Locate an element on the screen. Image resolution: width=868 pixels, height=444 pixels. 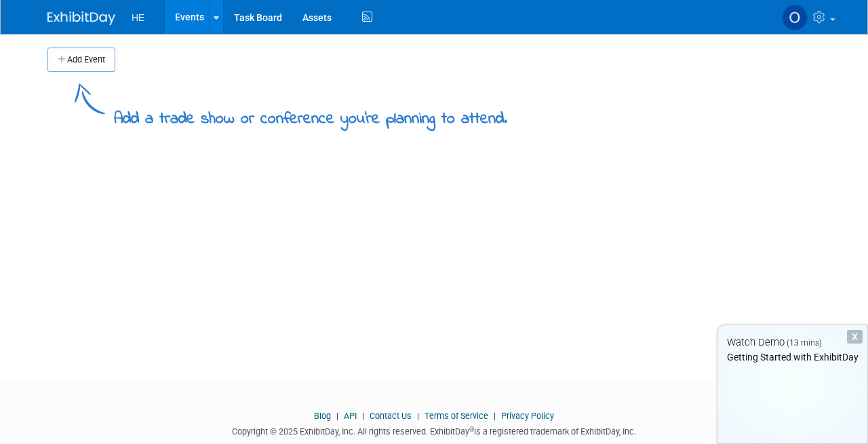
span: HE is located at coordinates (138, 18).